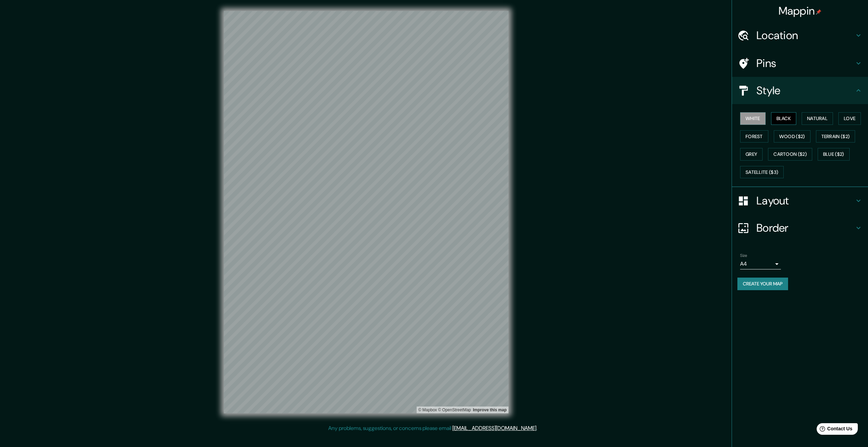 This screenshot has width=868, height=447. What do you see at coordinates (833, 154) in the screenshot?
I see `button: Blue ($2)` at bounding box center [833, 154].